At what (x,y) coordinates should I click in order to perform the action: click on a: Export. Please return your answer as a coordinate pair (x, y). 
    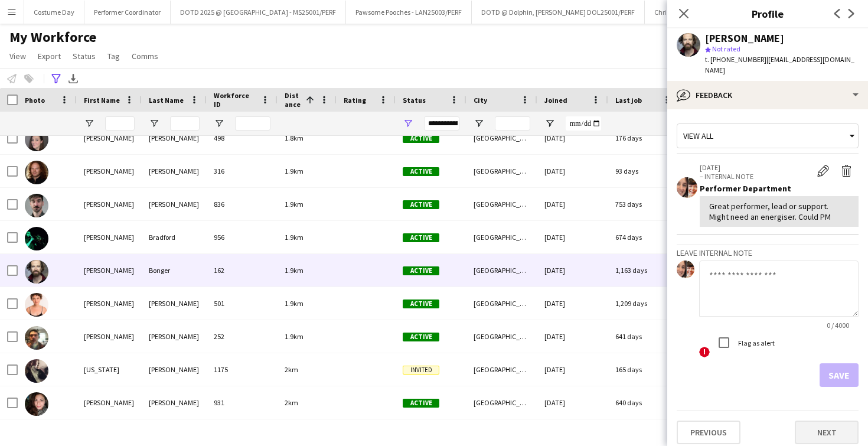
    Looking at the image, I should click on (49, 56).